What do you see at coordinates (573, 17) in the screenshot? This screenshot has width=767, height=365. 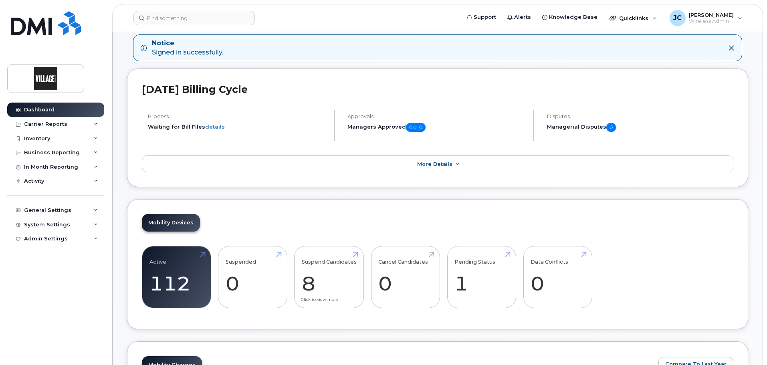 I see `span: Knowledge Base` at bounding box center [573, 17].